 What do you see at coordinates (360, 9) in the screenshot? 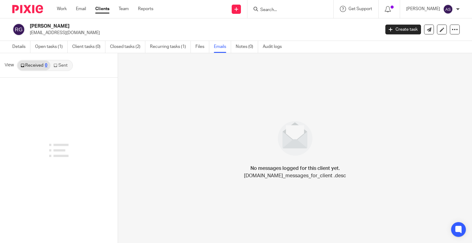
I see `span: Get Support` at bounding box center [360, 9].